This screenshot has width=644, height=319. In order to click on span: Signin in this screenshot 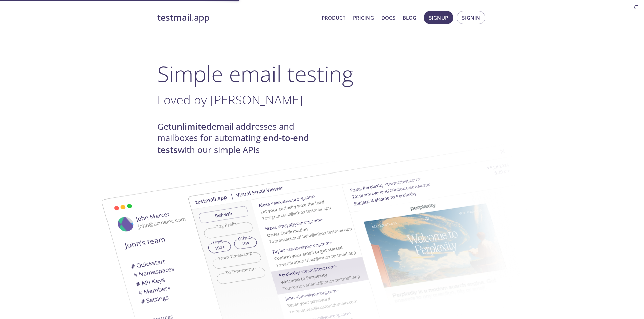, I will do `click(471, 18)`.